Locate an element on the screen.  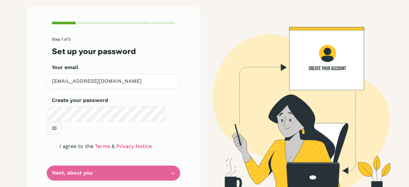
input: Insert your email* is located at coordinates (113, 81).